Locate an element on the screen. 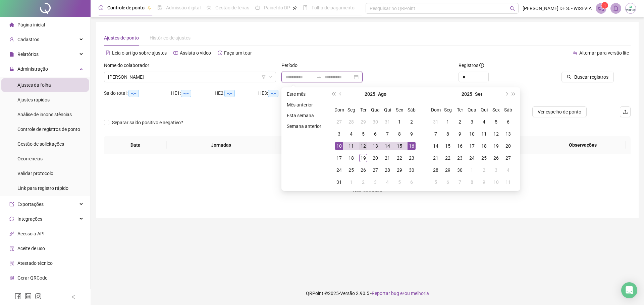  span: instagram is located at coordinates (38, 297).